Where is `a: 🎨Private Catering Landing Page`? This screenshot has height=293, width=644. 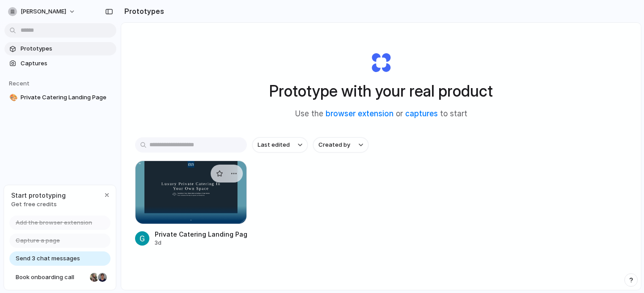
a: 🎨Private Catering Landing Page is located at coordinates (60, 97).